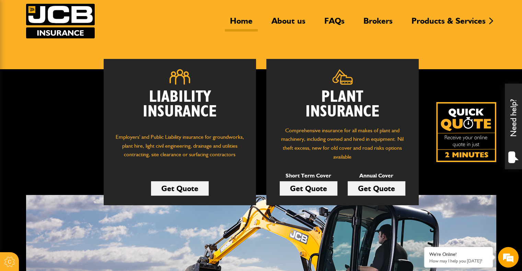  What do you see at coordinates (378, 24) in the screenshot?
I see `a: Brokers` at bounding box center [378, 24].